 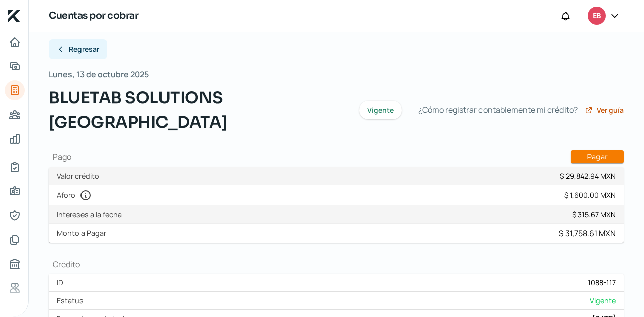 I want to click on a: Tus créditos, so click(x=15, y=90).